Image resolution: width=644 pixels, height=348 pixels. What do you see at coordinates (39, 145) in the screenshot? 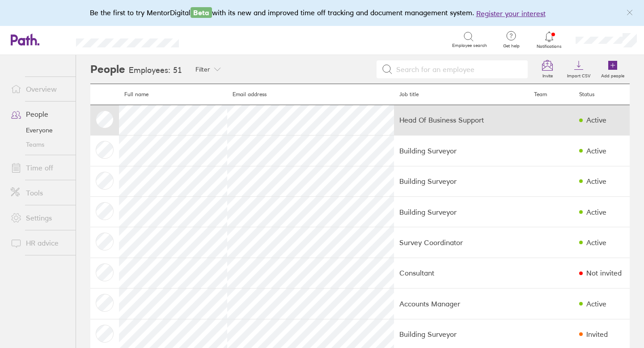
I see `a: Teams` at bounding box center [39, 145].